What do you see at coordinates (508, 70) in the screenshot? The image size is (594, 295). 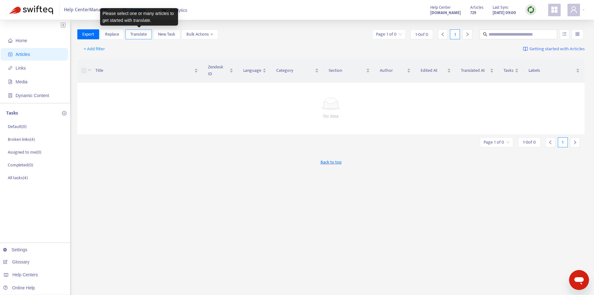 I see `span: Tasks` at bounding box center [508, 70].